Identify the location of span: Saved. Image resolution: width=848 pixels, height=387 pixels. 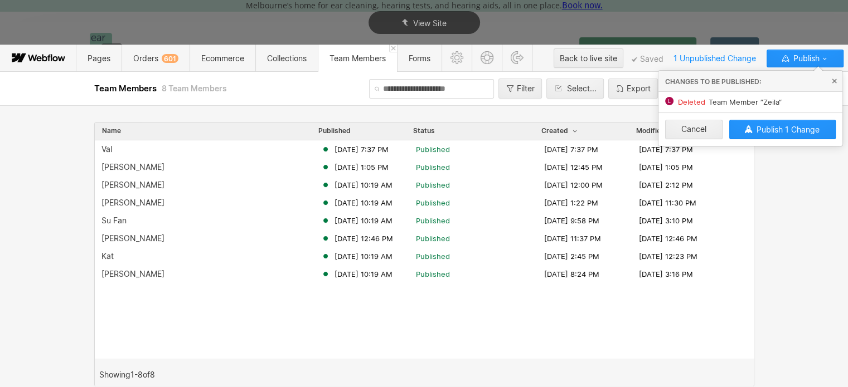
(647, 60).